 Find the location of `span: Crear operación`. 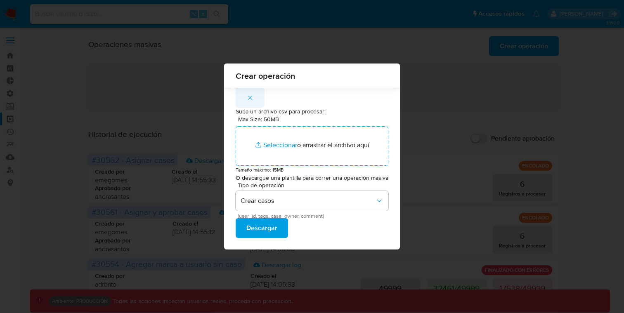

span: Crear operación is located at coordinates (312, 76).